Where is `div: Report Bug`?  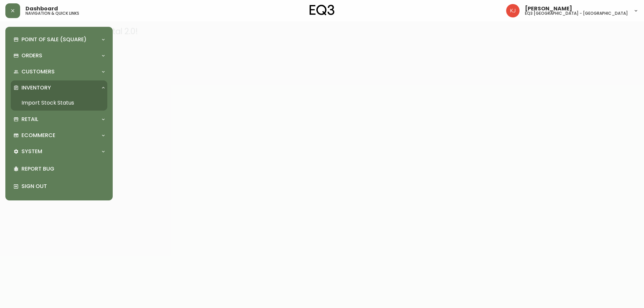
div: Report Bug is located at coordinates (59, 169).